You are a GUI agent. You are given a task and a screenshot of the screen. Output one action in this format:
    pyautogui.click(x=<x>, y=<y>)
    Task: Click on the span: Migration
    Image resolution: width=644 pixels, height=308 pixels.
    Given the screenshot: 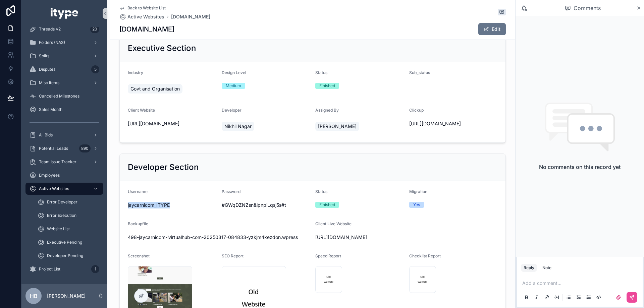 What is the action you would take?
    pyautogui.click(x=418, y=191)
    